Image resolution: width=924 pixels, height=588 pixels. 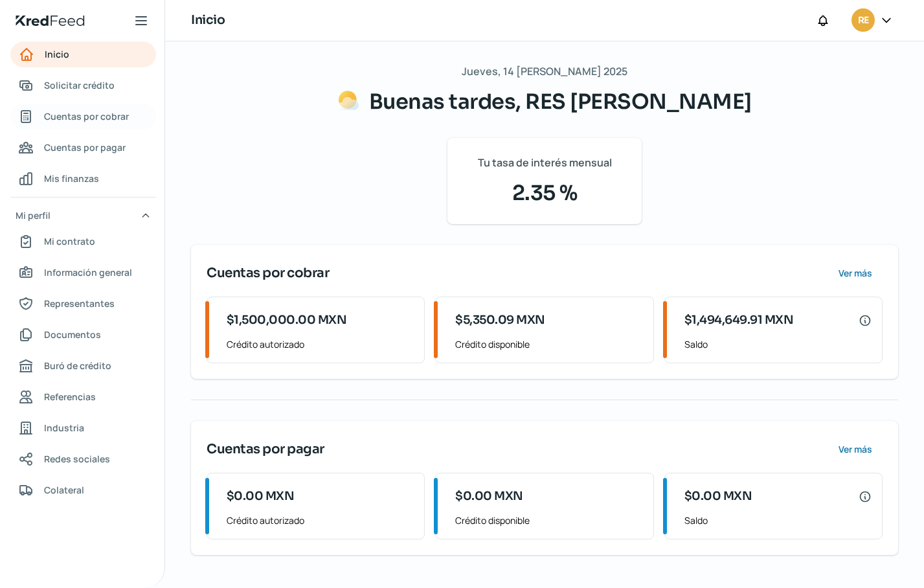 What do you see at coordinates (83, 54) in the screenshot?
I see `a: Inicio` at bounding box center [83, 54].